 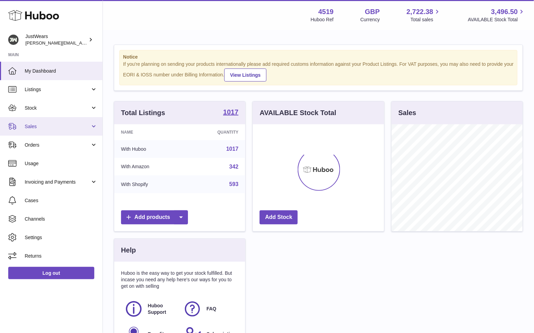 What do you see at coordinates (13, 40) in the screenshot?
I see `img: josh@just-wears.com` at bounding box center [13, 40].